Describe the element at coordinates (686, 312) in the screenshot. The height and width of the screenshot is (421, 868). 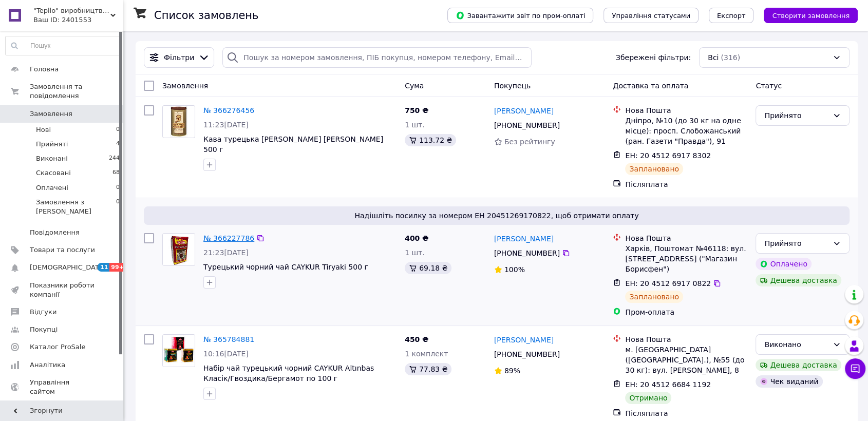
I see `div: Пром-оплата` at that location.